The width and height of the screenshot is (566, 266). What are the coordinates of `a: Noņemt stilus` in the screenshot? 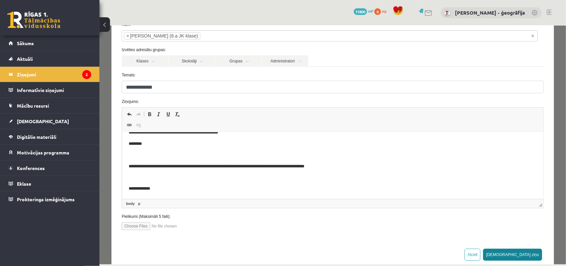 It's located at (78, 89).